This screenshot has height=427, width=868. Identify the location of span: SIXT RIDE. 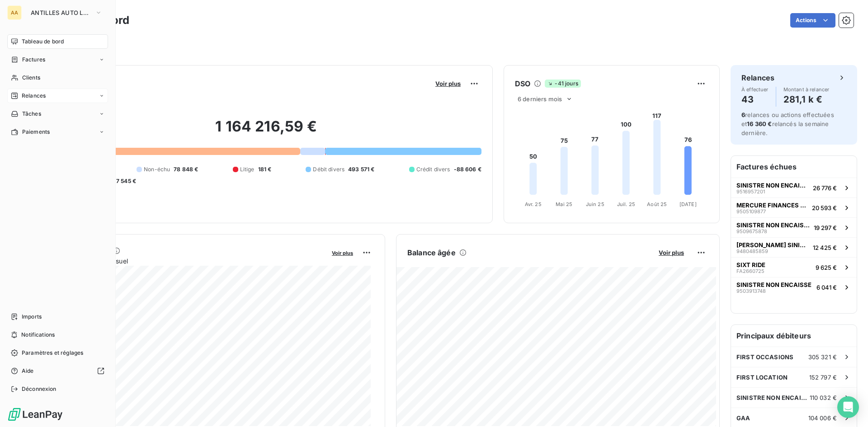
(751, 265).